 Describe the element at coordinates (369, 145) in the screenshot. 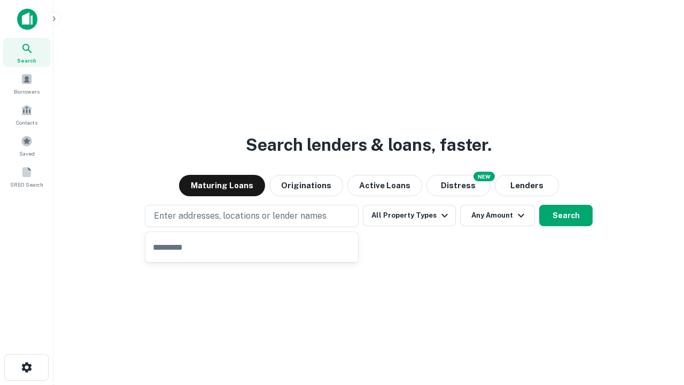

I see `h3: Search lenders & loans, faster.` at that location.